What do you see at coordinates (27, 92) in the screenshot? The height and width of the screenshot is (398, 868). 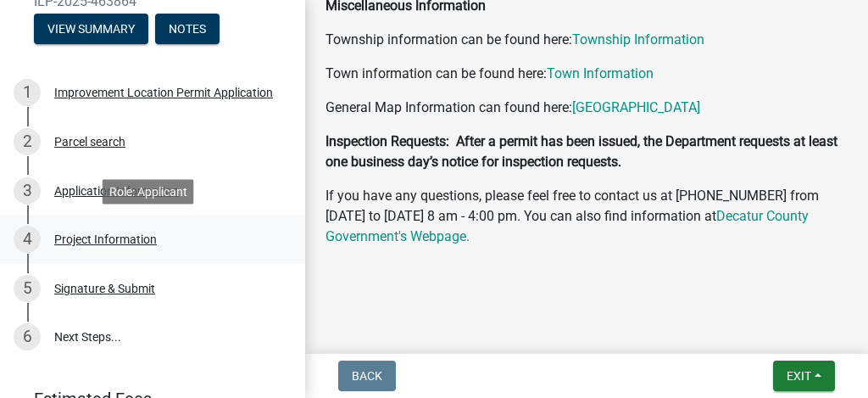 I see `div: 1` at bounding box center [27, 92].